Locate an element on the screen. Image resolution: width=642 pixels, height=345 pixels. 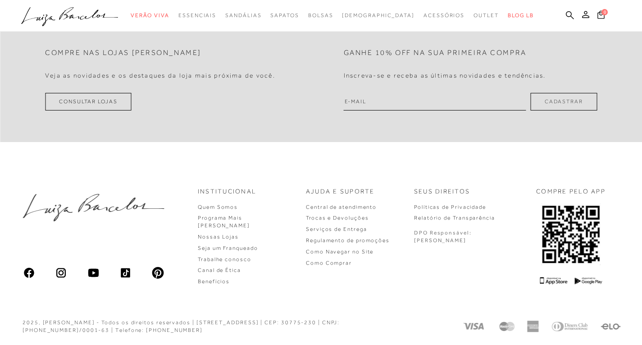
span: BLOG LB is located at coordinates (521, 15).